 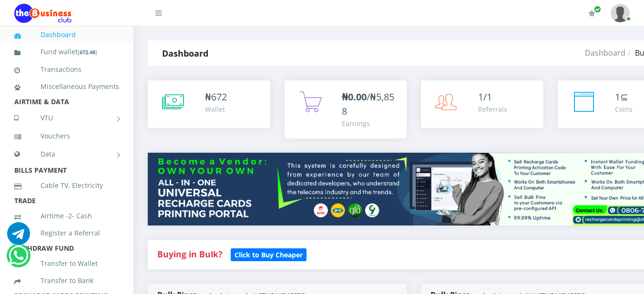 I want to click on a: Transfer to Wallet, so click(x=67, y=264).